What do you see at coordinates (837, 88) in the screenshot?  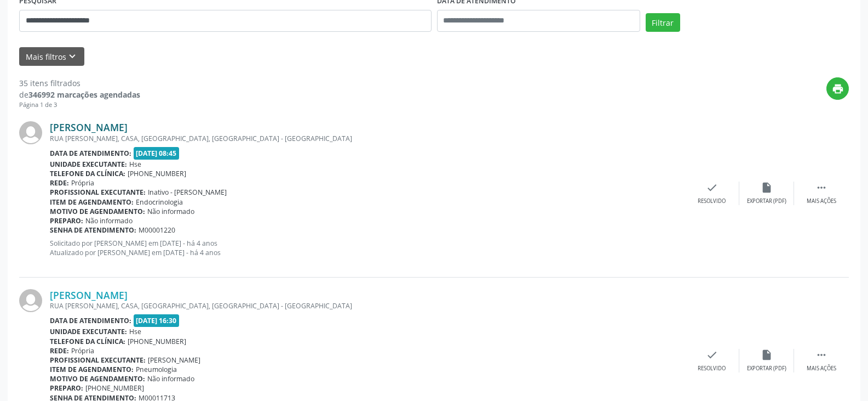 I see `button: print` at bounding box center [837, 88].